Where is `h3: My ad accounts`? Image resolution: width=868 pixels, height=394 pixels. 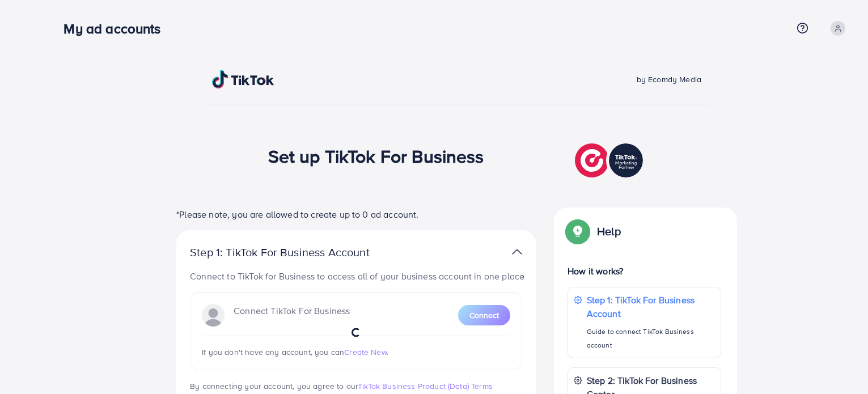 h3: My ad accounts is located at coordinates (116, 29).